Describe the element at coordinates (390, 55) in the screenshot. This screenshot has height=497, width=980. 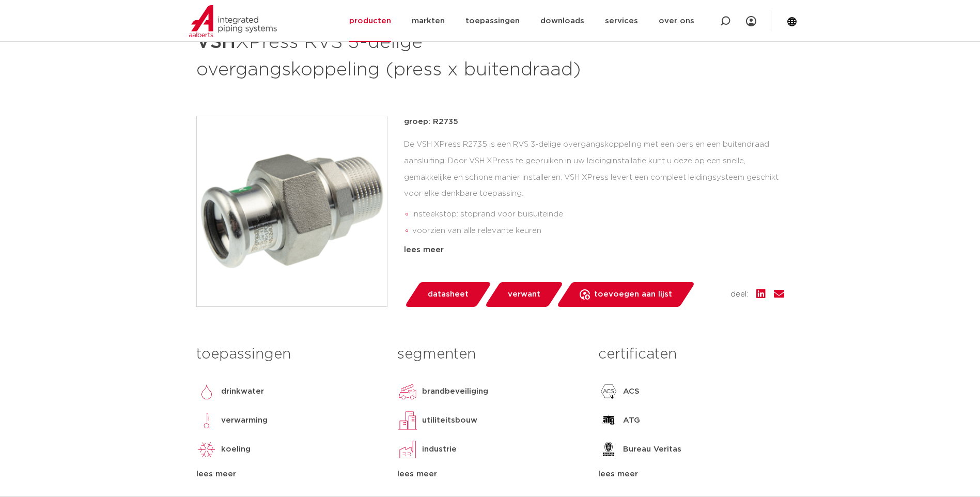
I see `h1: XPress RVS 3-delige overgangskoppeling (press x buitendraad)` at that location.